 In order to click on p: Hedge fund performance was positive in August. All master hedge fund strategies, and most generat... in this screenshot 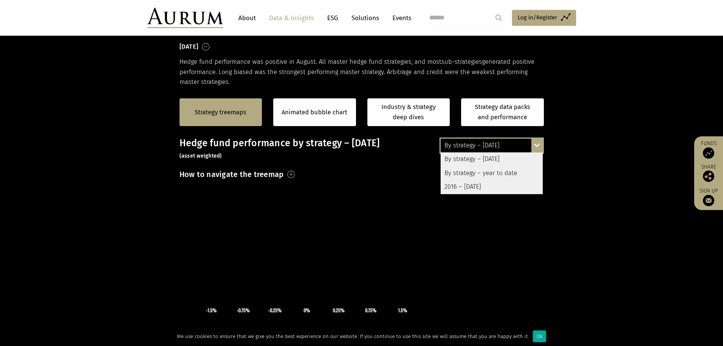, I will do `click(362, 72)`.